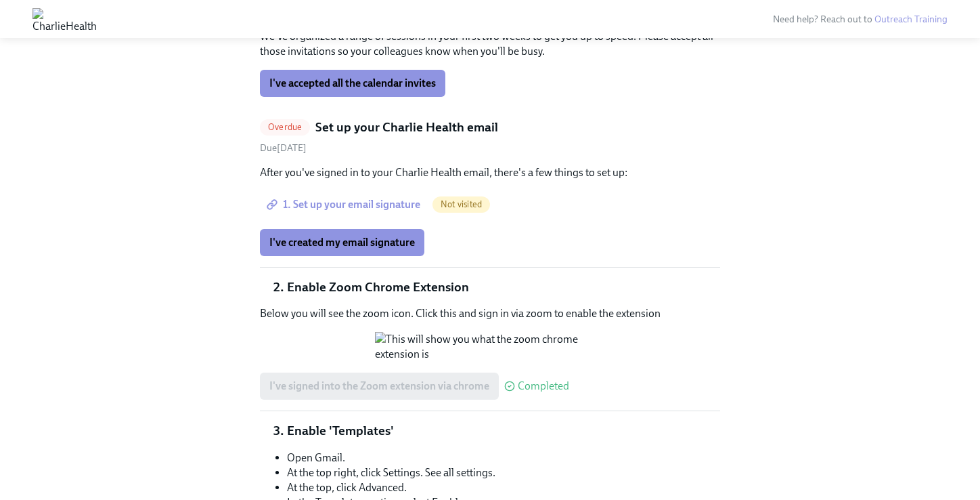 Image resolution: width=980 pixels, height=500 pixels. What do you see at coordinates (342, 243) in the screenshot?
I see `button: I've created my email signature` at bounding box center [342, 243].